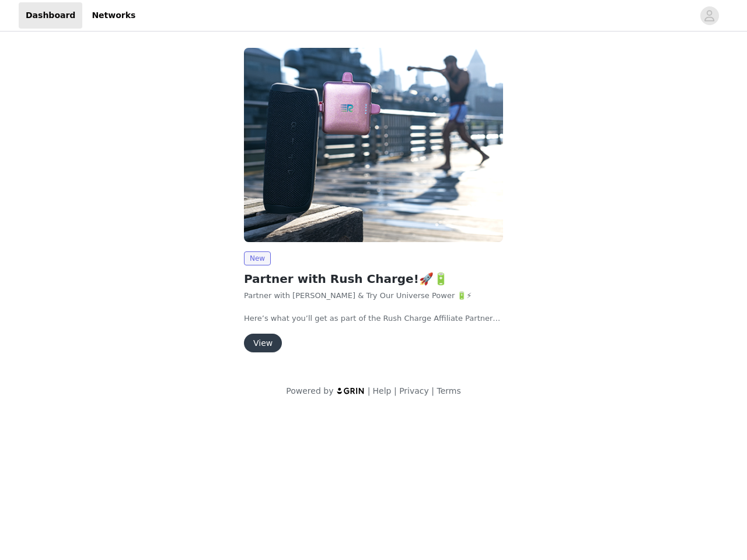 This screenshot has height=560, width=747. Describe the element at coordinates (414, 391) in the screenshot. I see `a: Privacy` at that location.